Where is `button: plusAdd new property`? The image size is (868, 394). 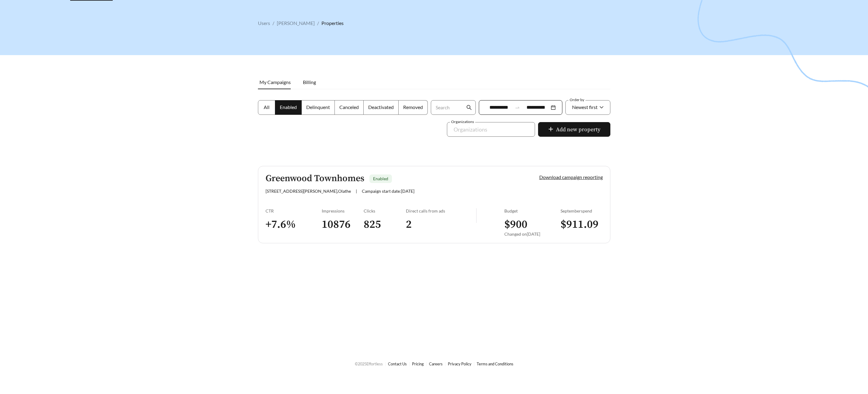
button: plusAdd new property is located at coordinates (575, 129).